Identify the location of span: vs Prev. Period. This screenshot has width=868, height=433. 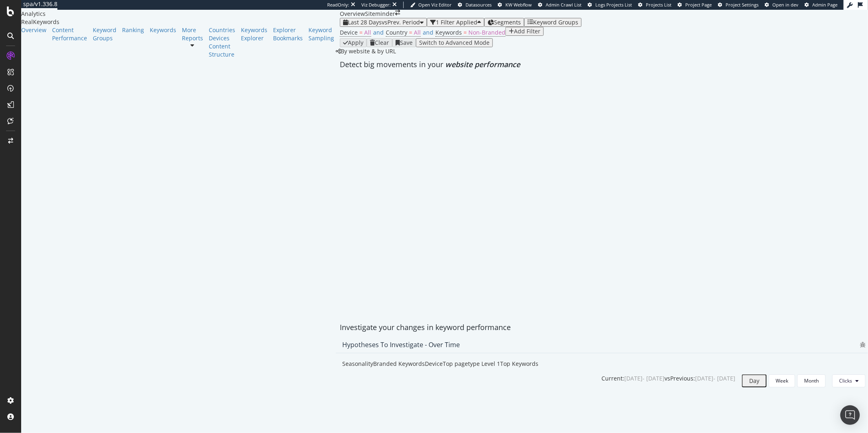
(401, 22).